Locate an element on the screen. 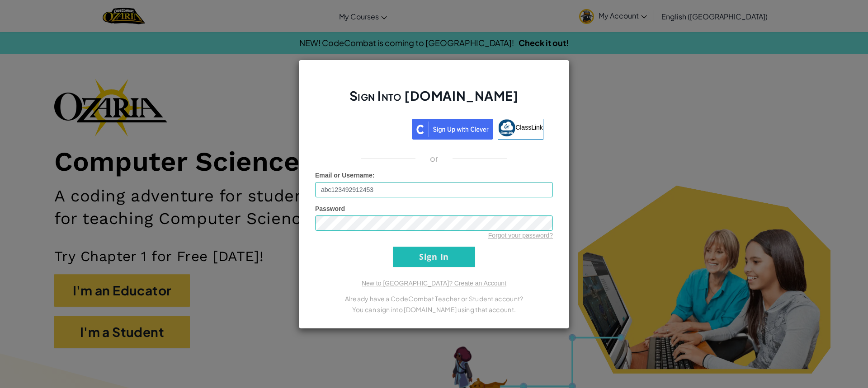 This screenshot has width=868, height=388. input: Sign In is located at coordinates (434, 256).